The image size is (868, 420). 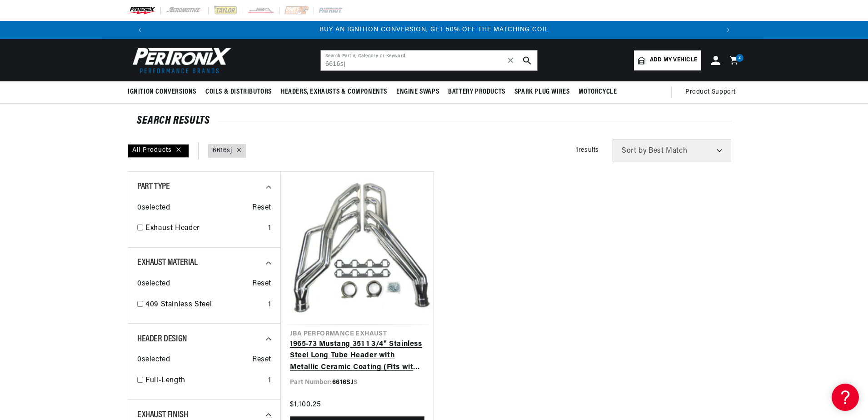 What do you see at coordinates (434, 30) in the screenshot?
I see `slideshow-component: Translation missing: en.sections.announcements.announcement_bar` at bounding box center [434, 30].